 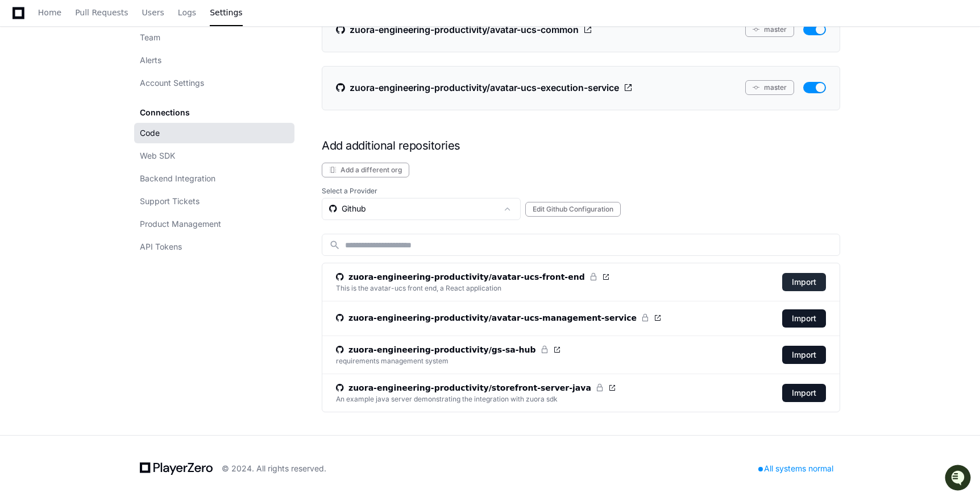 What do you see at coordinates (215, 83) in the screenshot?
I see `a: Account Settings` at bounding box center [215, 83].